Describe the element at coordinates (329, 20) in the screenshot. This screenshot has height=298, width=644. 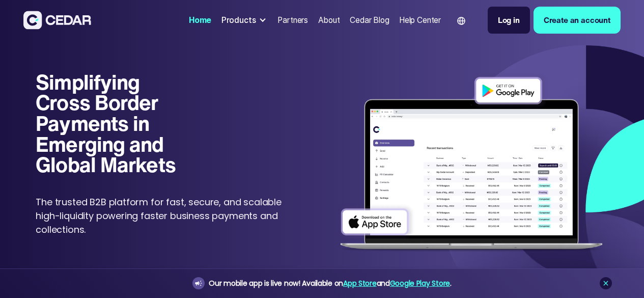
I see `a: About` at that location.